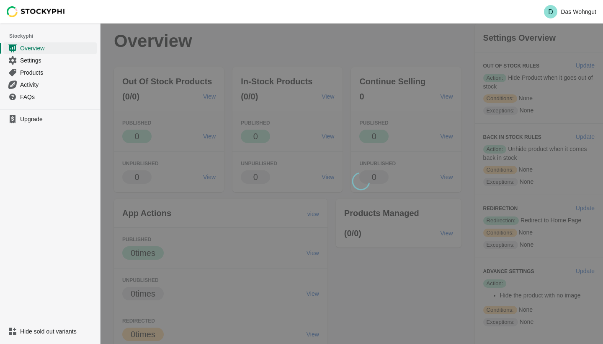 Image resolution: width=603 pixels, height=344 pixels. Describe the element at coordinates (57, 72) in the screenshot. I see `span: Products` at that location.